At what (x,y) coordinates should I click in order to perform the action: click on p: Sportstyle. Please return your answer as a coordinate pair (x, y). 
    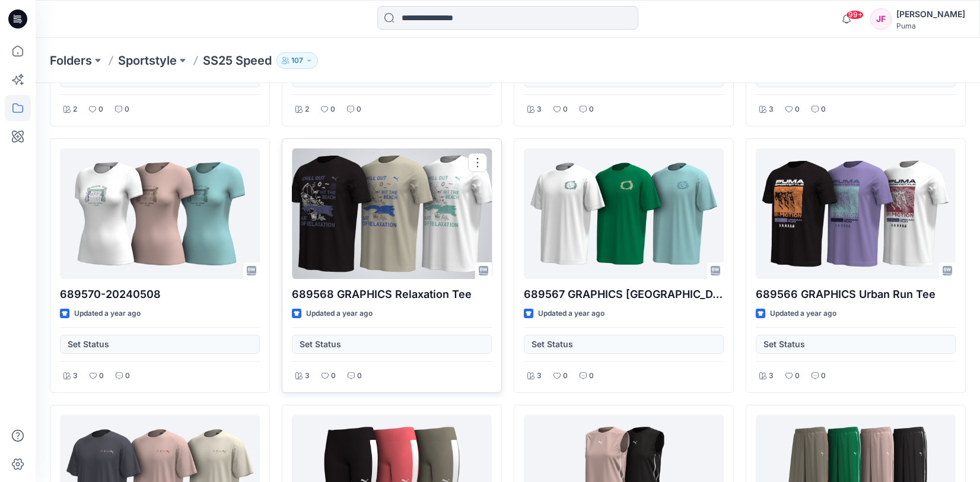
    Looking at the image, I should click on (147, 60).